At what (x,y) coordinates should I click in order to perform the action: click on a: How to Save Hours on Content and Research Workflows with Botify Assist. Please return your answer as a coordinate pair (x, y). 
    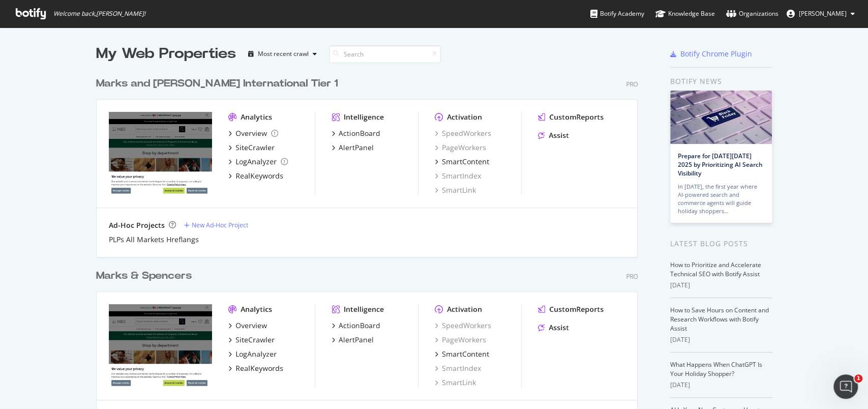
    Looking at the image, I should click on (719, 319).